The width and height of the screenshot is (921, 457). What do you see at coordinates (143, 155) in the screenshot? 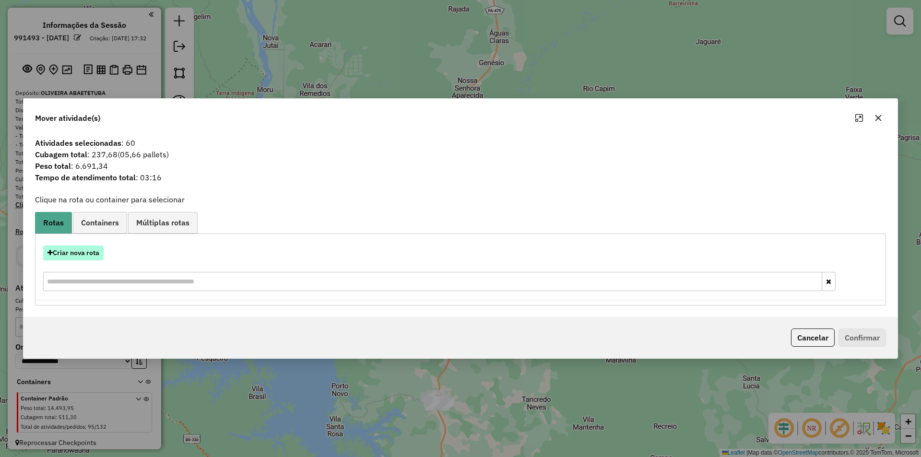
I see `span: (05,66 pallets)` at bounding box center [143, 155].